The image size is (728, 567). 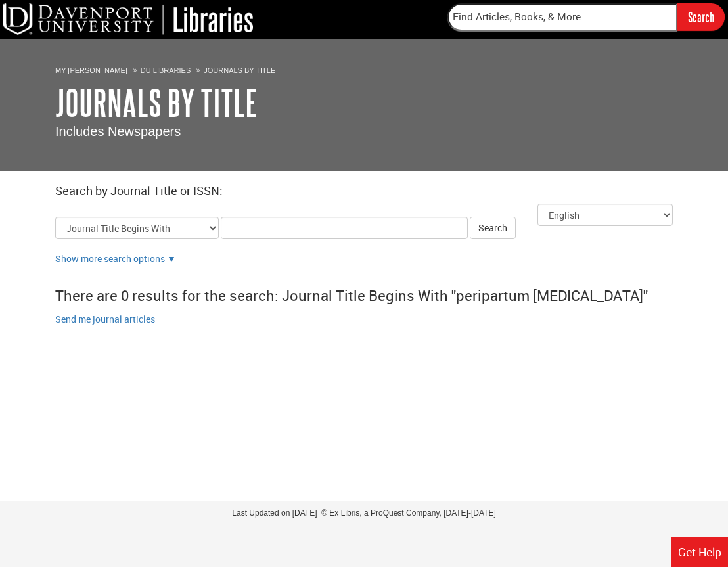 I want to click on a: Get Help, so click(x=699, y=552).